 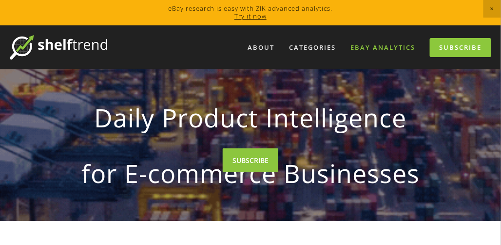 I want to click on strong: for E-commerce Businesses, so click(x=251, y=173).